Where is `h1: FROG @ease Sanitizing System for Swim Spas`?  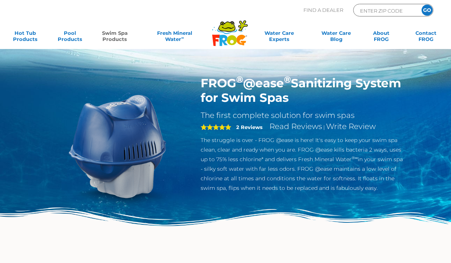
h1: FROG @ease Sanitizing System for Swim Spas is located at coordinates (302, 90).